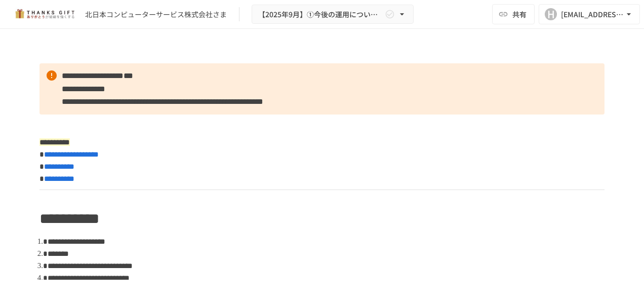 The image size is (644, 301). What do you see at coordinates (44, 15) in the screenshot?
I see `img: mMP1OxWUAhQbsRWCurg7vIHe5HqDpP7qZo7fRoNLXQh` at bounding box center [44, 15].